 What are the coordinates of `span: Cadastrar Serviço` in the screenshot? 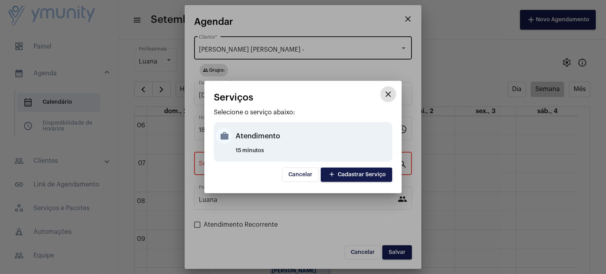 It's located at (356, 175).